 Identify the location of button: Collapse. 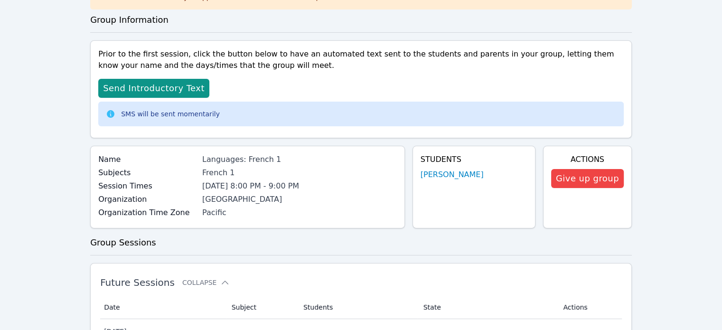
(206, 283).